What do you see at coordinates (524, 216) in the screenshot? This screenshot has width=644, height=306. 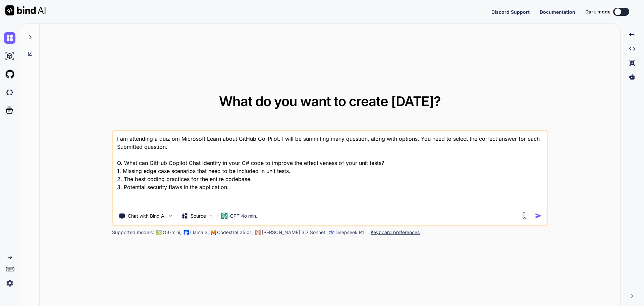 I see `img: attachment` at bounding box center [524, 216].